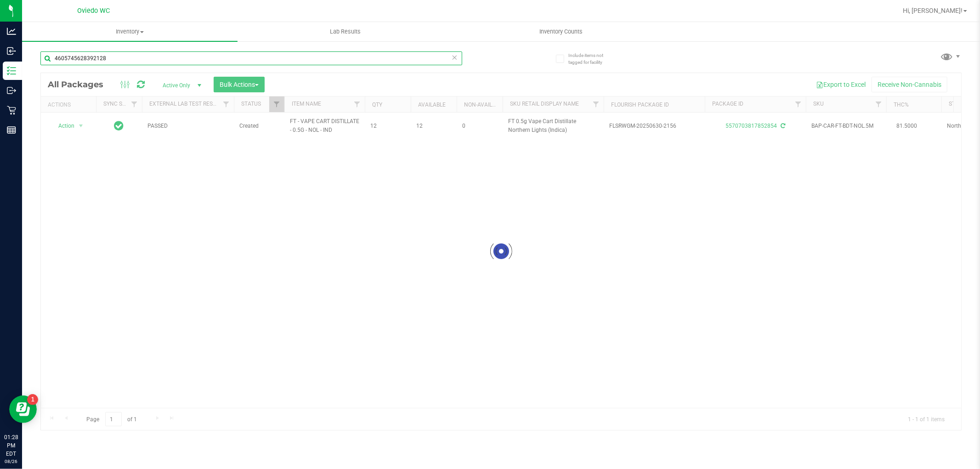  Describe the element at coordinates (94, 11) in the screenshot. I see `span: Oviedo WC` at that location.